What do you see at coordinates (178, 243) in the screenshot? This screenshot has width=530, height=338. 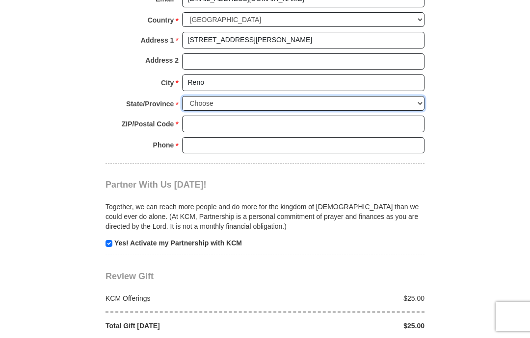 I see `strong: Yes! Activate my Partnership with KCM` at bounding box center [178, 243].